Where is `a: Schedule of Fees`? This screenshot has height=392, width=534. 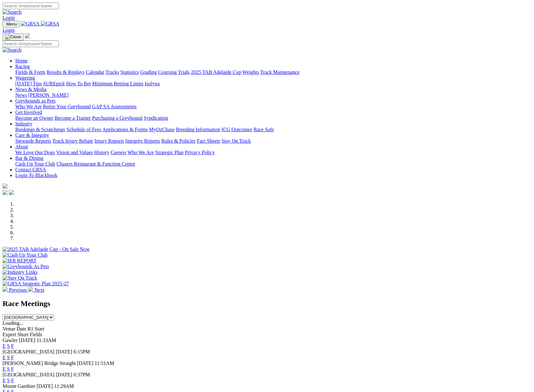
a: Schedule of Fees is located at coordinates (83, 129).